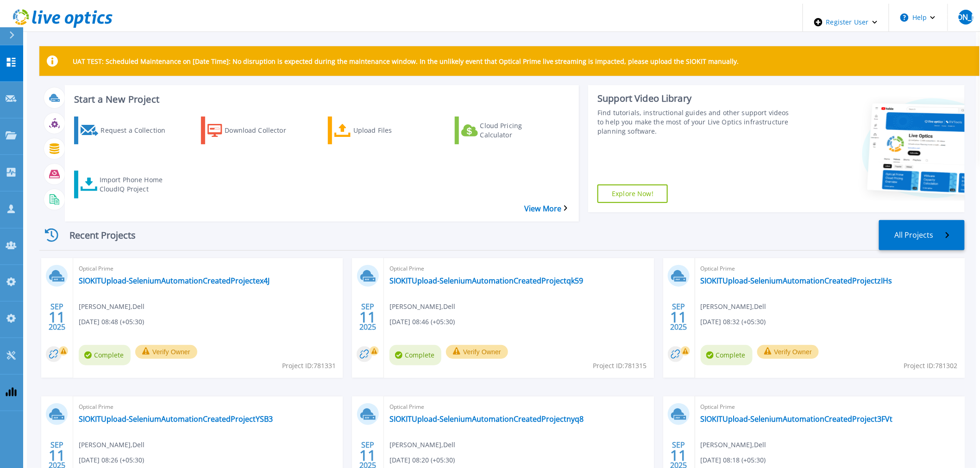  Describe the element at coordinates (931, 366) in the screenshot. I see `span: Project ID: 781302` at that location.